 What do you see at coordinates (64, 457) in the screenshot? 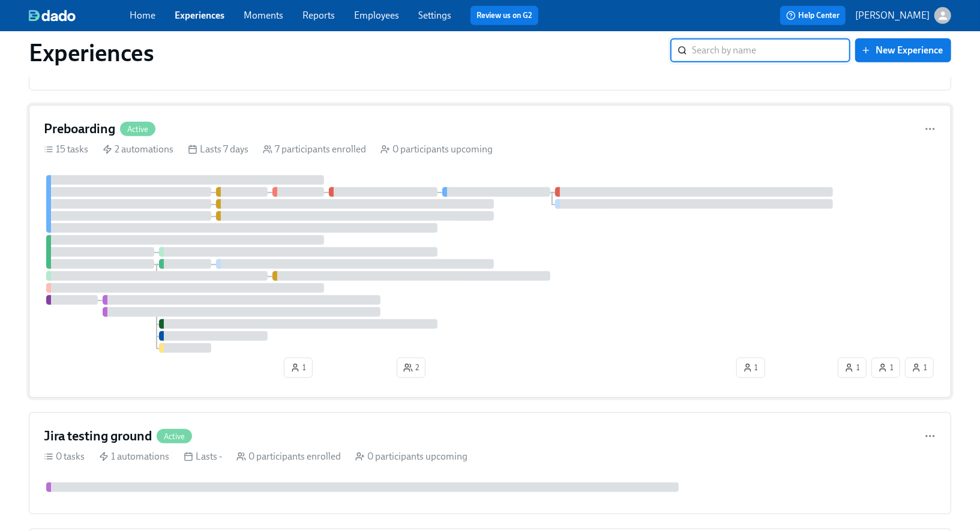
I see `div: 0 tasks` at bounding box center [64, 457].